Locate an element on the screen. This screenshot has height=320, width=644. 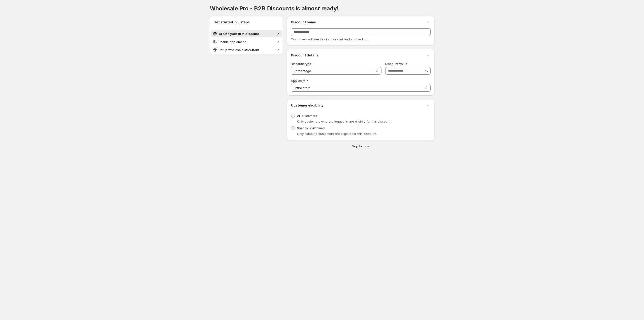
h3: Discount name is located at coordinates (303, 22).